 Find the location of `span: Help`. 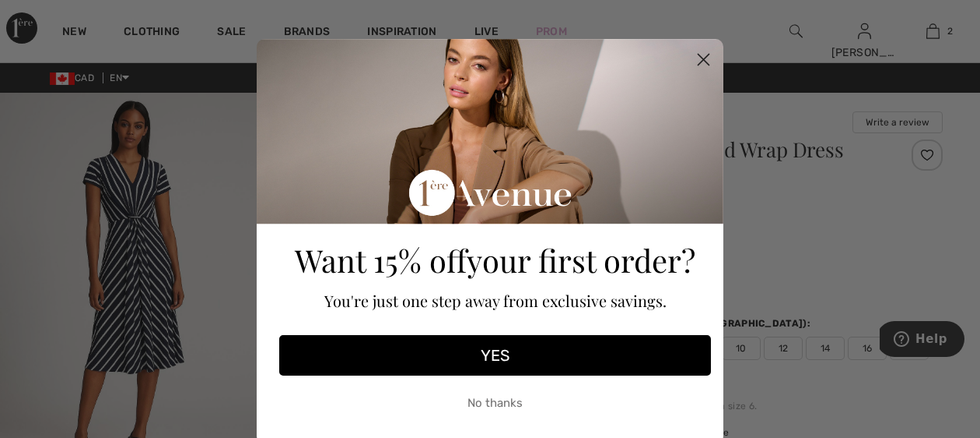

span: Help is located at coordinates (52, 18).